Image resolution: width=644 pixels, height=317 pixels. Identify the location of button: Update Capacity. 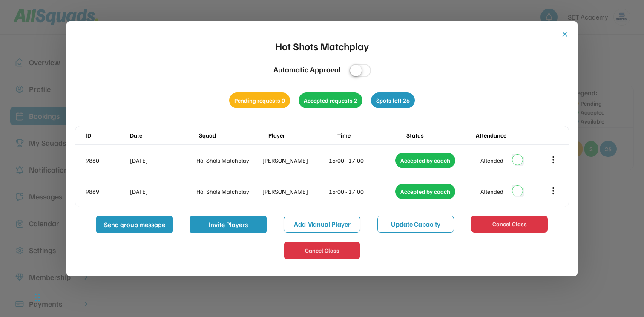
(416, 224).